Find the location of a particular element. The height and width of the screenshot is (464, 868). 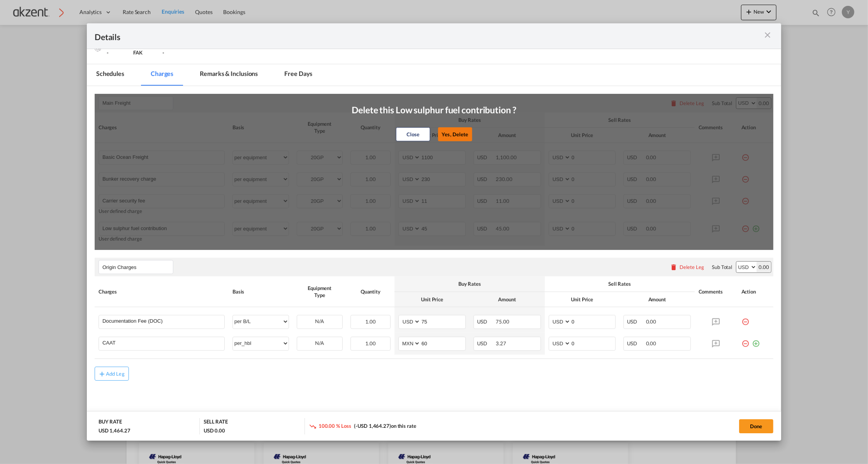

input: Leg Name is located at coordinates (137, 267).